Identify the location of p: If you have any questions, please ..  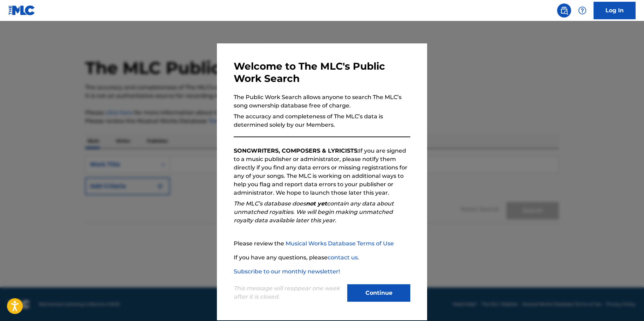
(322, 258).